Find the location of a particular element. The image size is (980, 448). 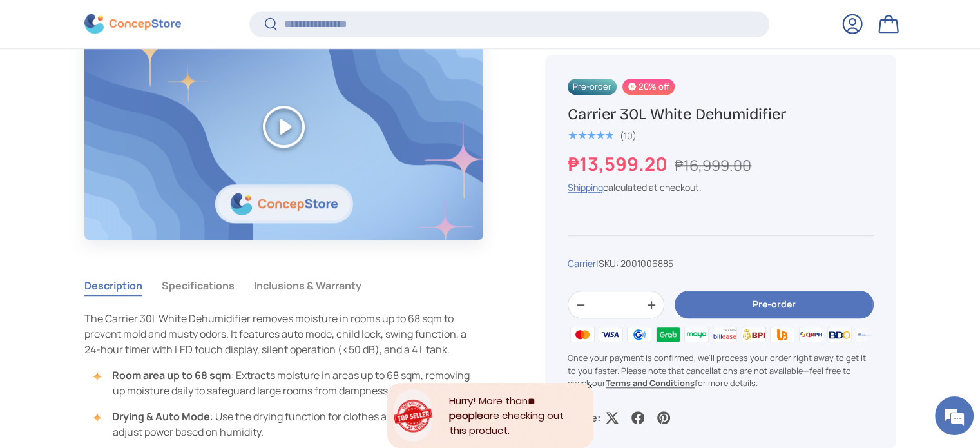

img: gcash is located at coordinates (639, 334).